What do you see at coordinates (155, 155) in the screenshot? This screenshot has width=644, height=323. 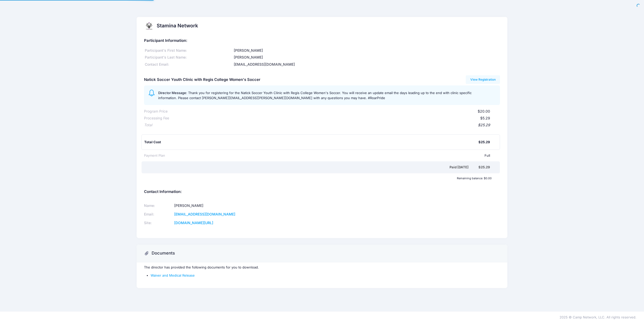 I see `div: Payment Plan` at bounding box center [155, 155].